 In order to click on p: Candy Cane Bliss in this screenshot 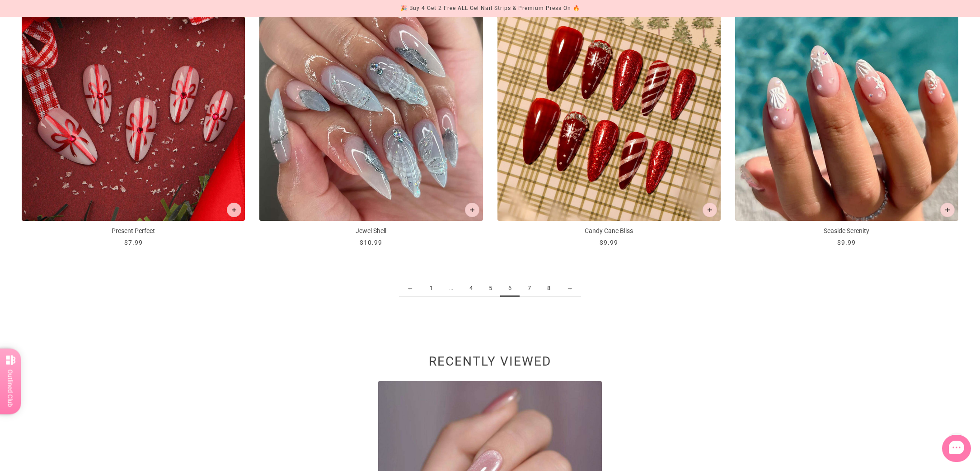, I will do `click(609, 231)`.